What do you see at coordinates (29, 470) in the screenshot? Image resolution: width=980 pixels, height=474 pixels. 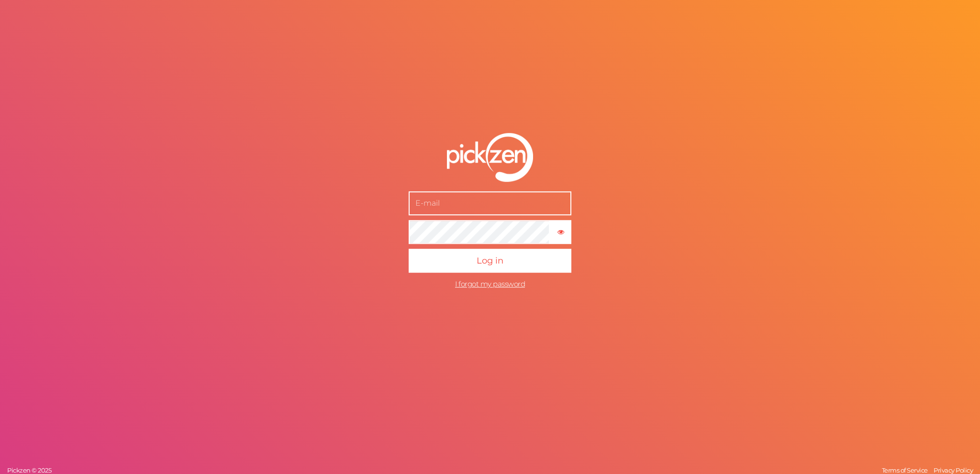 I see `a: Pickzen © 2025` at bounding box center [29, 470].